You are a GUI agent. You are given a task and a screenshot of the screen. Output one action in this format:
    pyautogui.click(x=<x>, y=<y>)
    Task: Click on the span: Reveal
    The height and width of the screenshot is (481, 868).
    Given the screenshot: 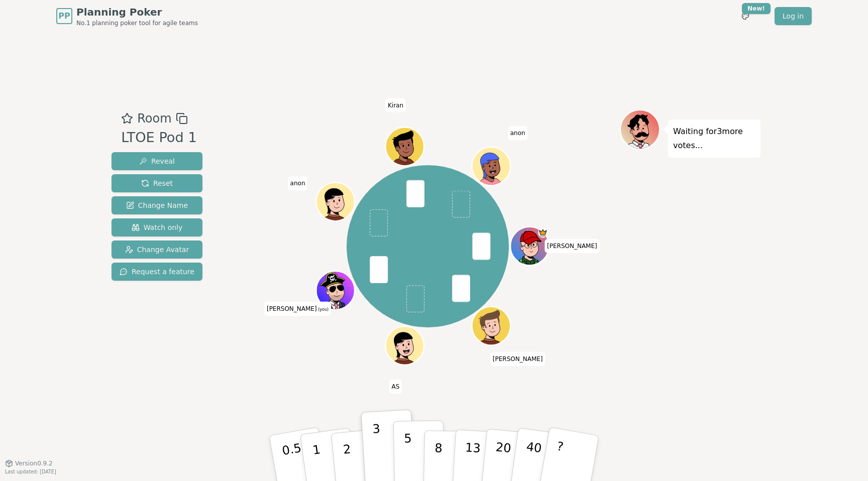 What is the action you would take?
    pyautogui.click(x=156, y=161)
    